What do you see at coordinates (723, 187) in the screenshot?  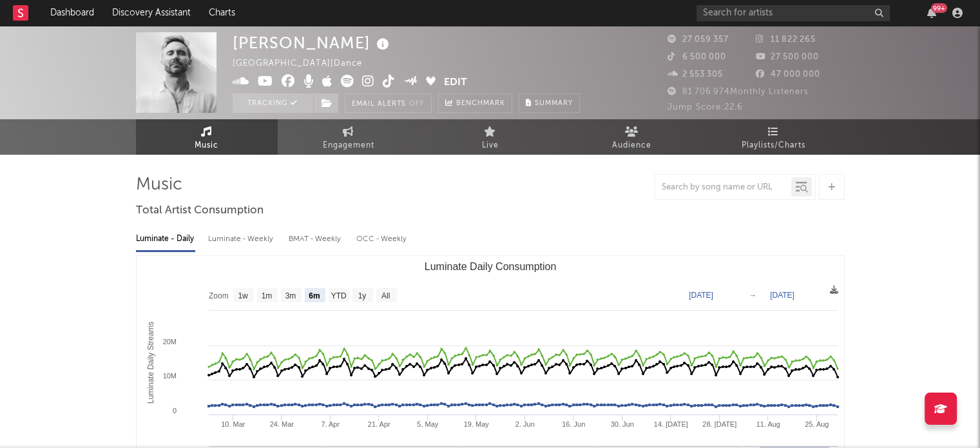 I see `input: Search by song name or URL` at bounding box center [723, 187].